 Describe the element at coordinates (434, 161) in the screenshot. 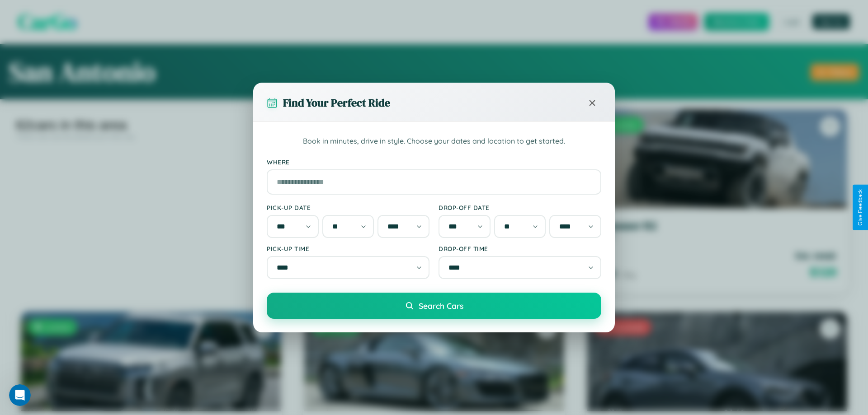

I see `label: Where` at that location.